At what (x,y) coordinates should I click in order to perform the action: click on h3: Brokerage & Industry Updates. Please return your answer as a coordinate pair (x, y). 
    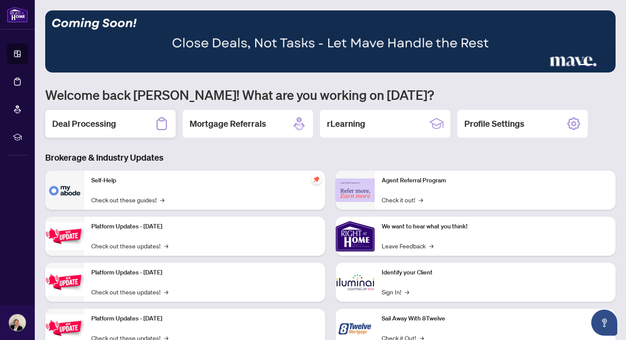
    Looking at the image, I should click on (330, 158).